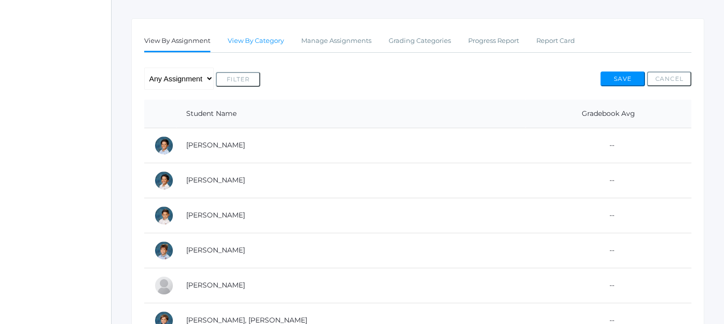  I want to click on div: Obadiah Bradley, so click(164, 251).